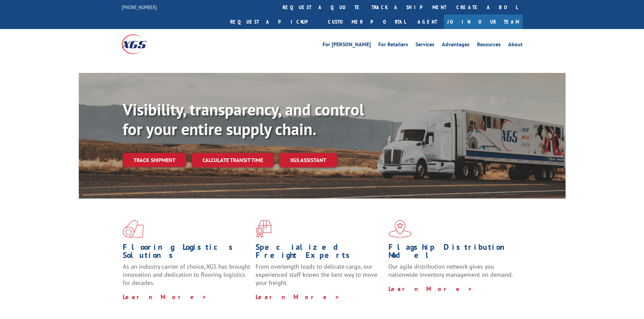 This screenshot has width=644, height=319. What do you see at coordinates (274, 22) in the screenshot?
I see `a: Request a pickup` at bounding box center [274, 22].